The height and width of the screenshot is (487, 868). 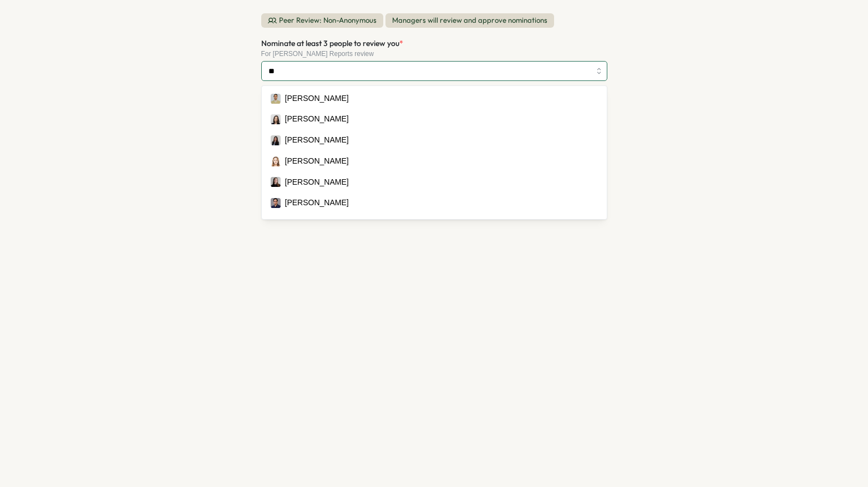 What do you see at coordinates (276, 99) in the screenshot?
I see `img: Ahmet Karakus` at bounding box center [276, 99].